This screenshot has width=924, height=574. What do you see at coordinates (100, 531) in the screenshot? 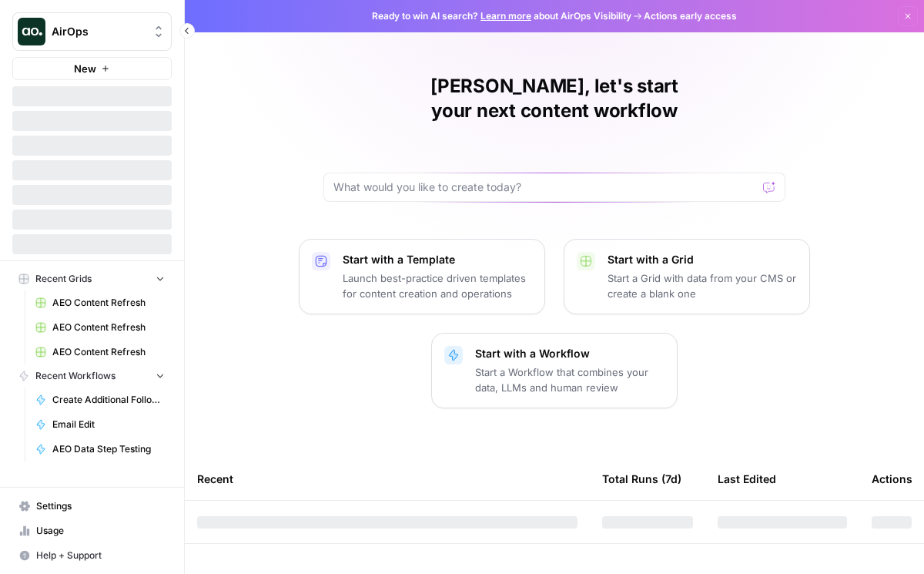
I see `span: Usage` at bounding box center [100, 531].